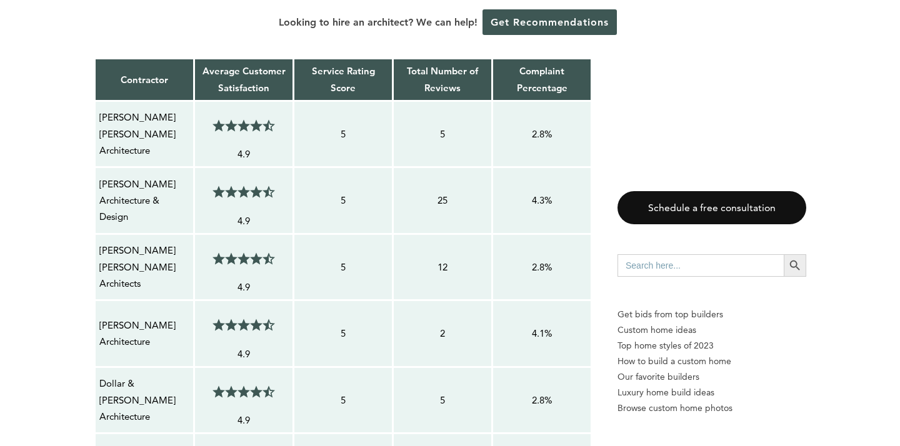 This screenshot has width=900, height=446. Describe the element at coordinates (542, 201) in the screenshot. I see `p: 4.3%` at that location.